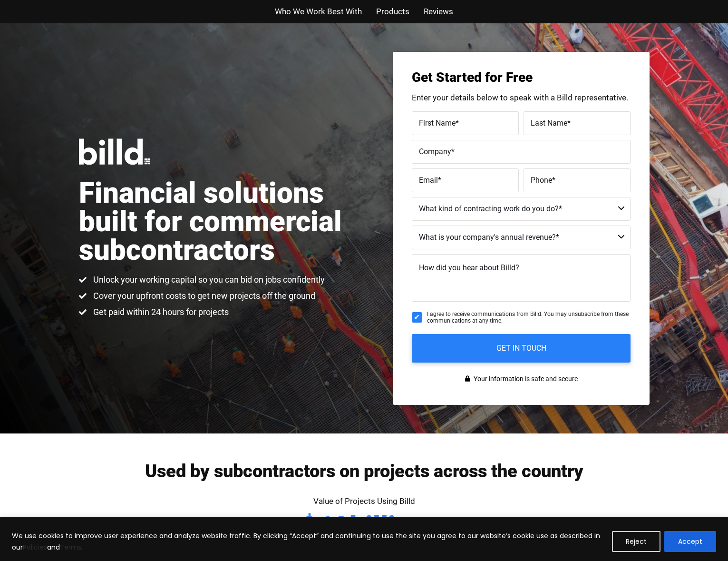  What do you see at coordinates (469, 267) in the screenshot?
I see `span: How did you hear about Billd?` at bounding box center [469, 267].